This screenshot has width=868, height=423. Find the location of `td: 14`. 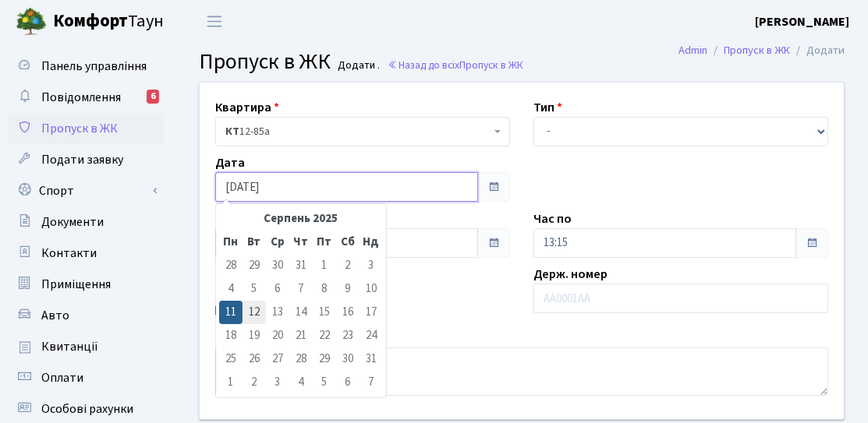

td: 14 is located at coordinates (301, 313).